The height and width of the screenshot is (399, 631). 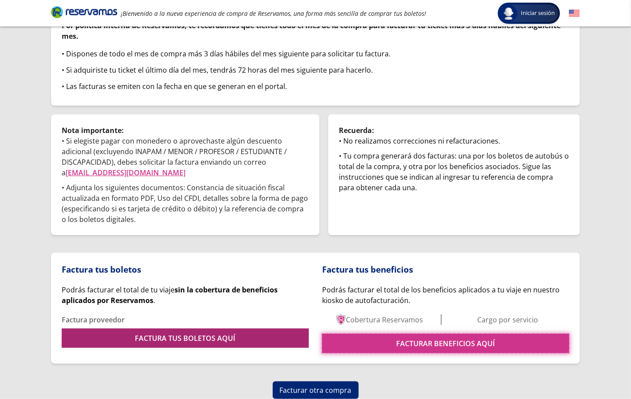 What do you see at coordinates (185, 130) in the screenshot?
I see `p: Nota importante:` at bounding box center [185, 130].